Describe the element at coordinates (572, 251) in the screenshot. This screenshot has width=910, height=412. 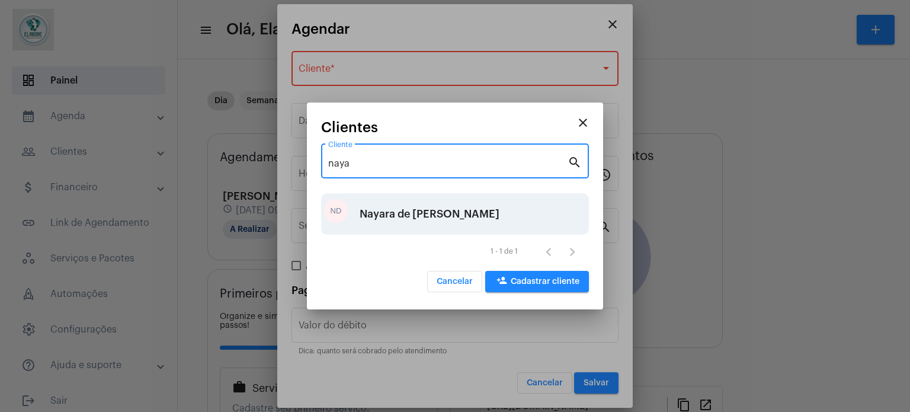
I see `button: Próxima página` at that location.